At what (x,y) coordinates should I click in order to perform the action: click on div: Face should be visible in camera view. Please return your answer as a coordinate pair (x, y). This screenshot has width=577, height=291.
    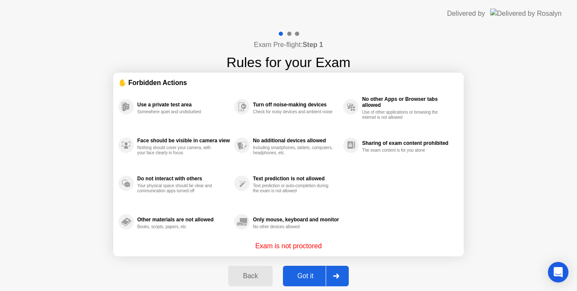
    Looking at the image, I should click on (183, 141).